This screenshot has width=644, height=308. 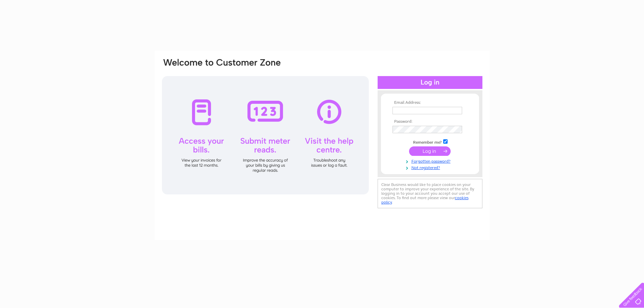 What do you see at coordinates (430, 151) in the screenshot?
I see `input: Submit` at bounding box center [430, 151].